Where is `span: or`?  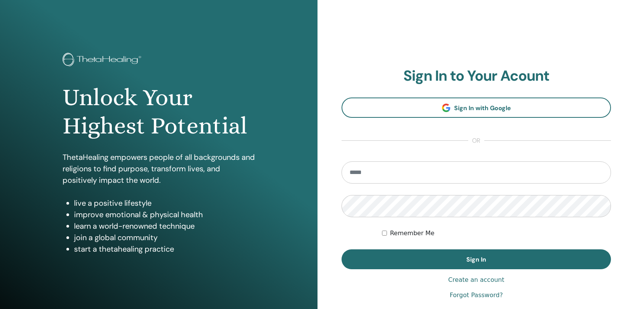 span: or is located at coordinates (477, 141).